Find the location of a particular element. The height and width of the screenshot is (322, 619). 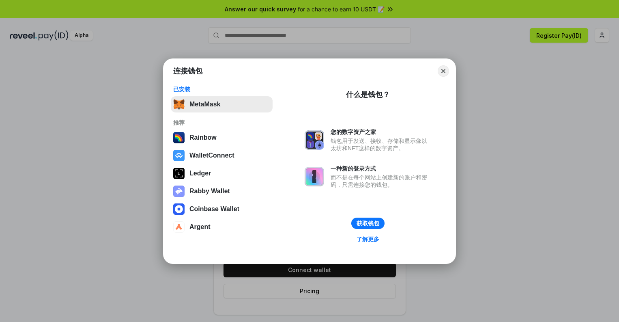

div: Argent is located at coordinates (200, 227).